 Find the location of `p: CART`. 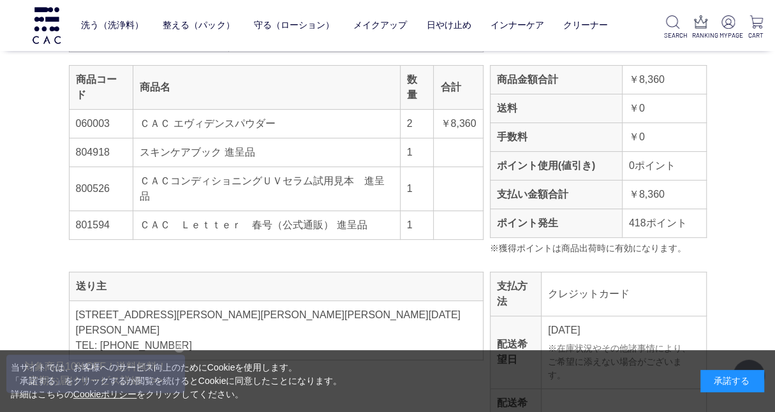

p: CART is located at coordinates (755, 35).